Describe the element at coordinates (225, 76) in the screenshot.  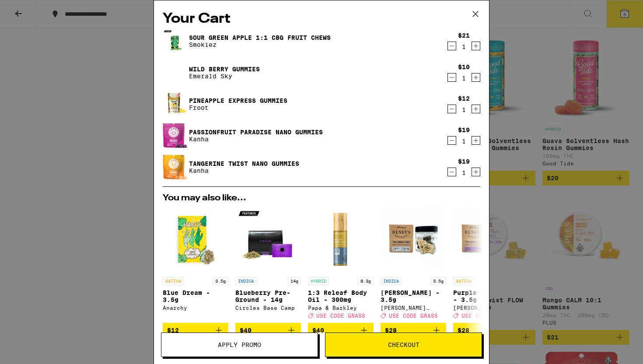
I see `p: Emerald Sky` at that location.